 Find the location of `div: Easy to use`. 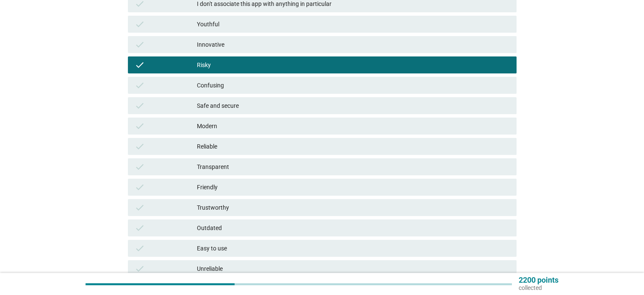

div: Easy to use is located at coordinates (353, 248).